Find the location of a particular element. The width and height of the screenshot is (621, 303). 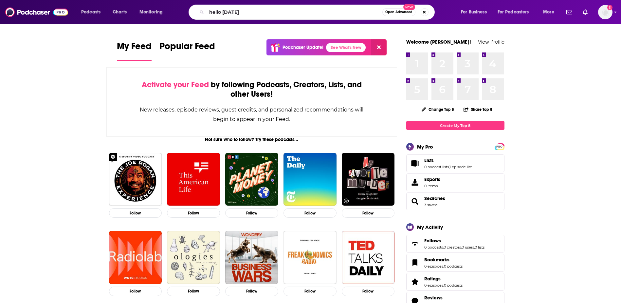

span: Activate your Feed is located at coordinates (175, 84).